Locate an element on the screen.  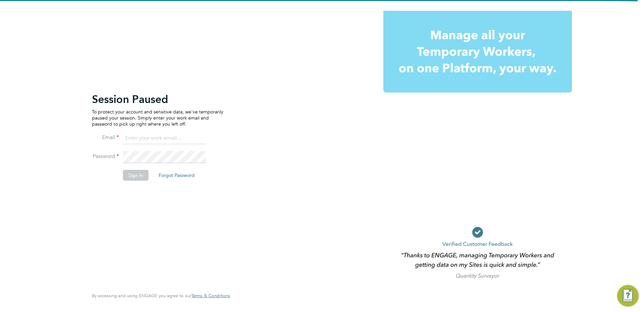
h2: Session Paused is located at coordinates (158, 100).